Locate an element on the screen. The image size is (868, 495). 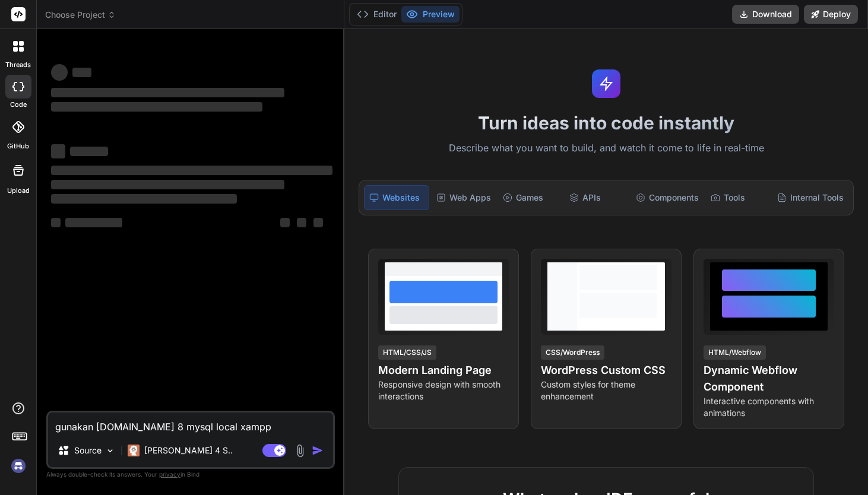
img: Claude 4 Sonnet is located at coordinates (133, 451).